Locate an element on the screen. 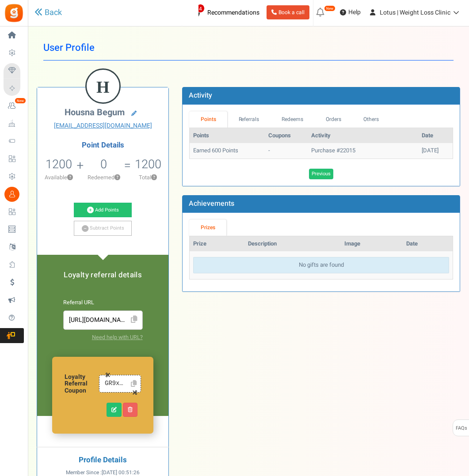 This screenshot has width=469, height=476. th: Activity is located at coordinates (363, 136).